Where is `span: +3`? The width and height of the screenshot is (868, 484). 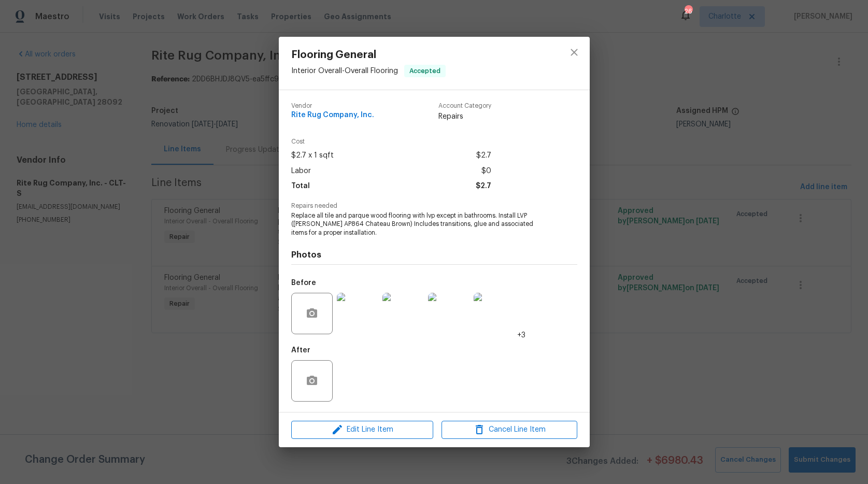 span: +3 is located at coordinates (521, 335).